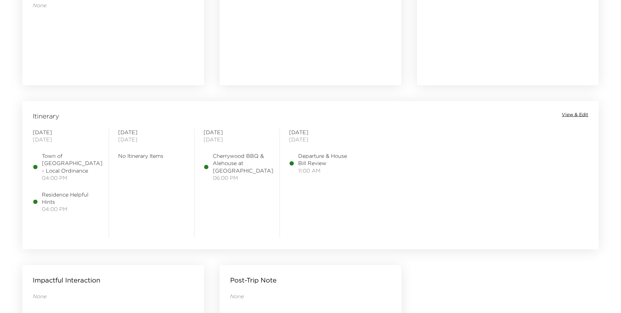  What do you see at coordinates (575, 115) in the screenshot?
I see `button: View & Edit` at bounding box center [575, 115].